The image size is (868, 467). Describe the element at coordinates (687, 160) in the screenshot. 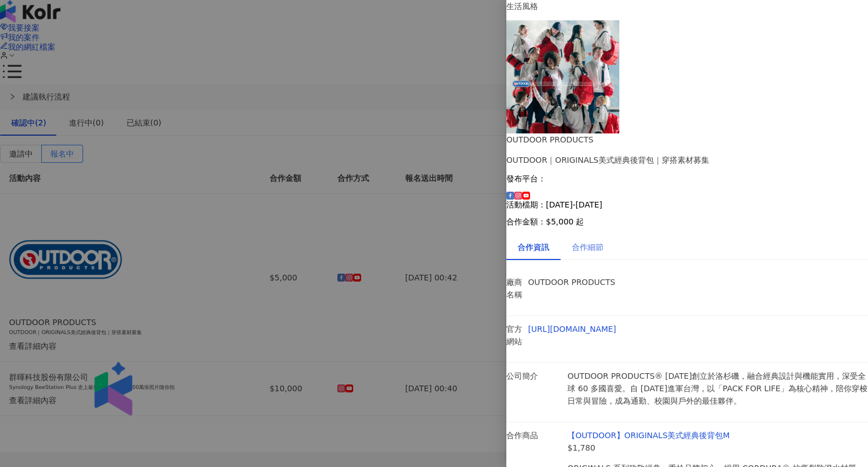

I see `div: OUTDOOR｜ORIGINALS美式經典後背包｜穿搭素材募集` at that location.